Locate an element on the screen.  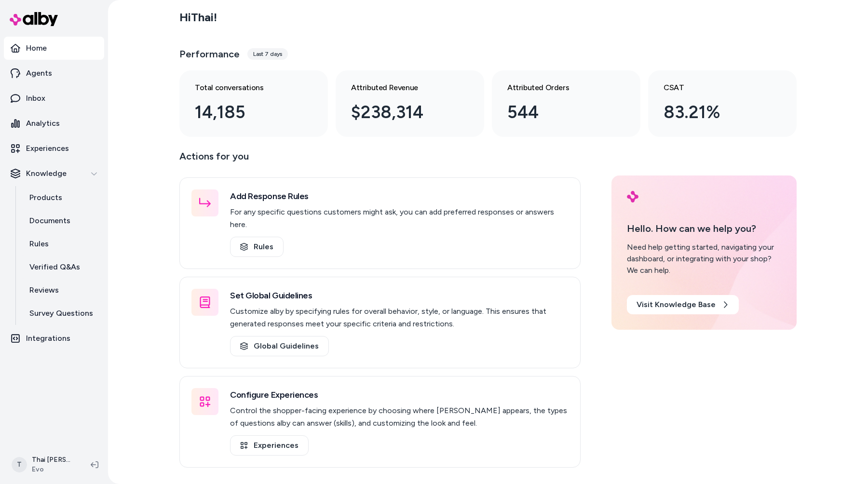
a: Total conversations 14,185 is located at coordinates (254, 104).